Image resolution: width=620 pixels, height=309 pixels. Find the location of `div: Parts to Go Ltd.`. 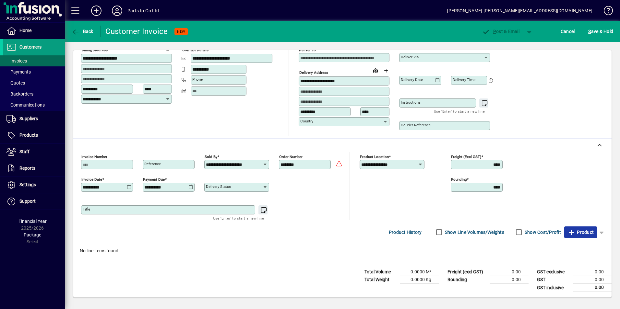

div: Parts to Go Ltd. is located at coordinates (144, 11).